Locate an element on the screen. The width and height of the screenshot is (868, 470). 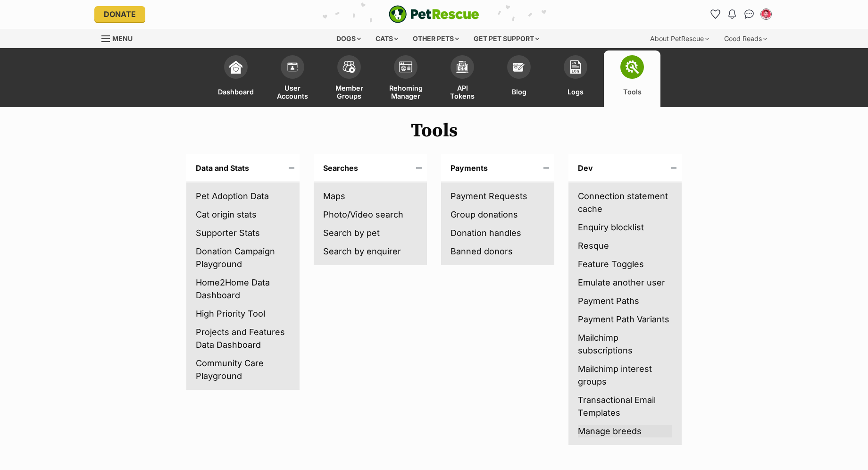
a: Donation Campaign Playground is located at coordinates (243, 257).